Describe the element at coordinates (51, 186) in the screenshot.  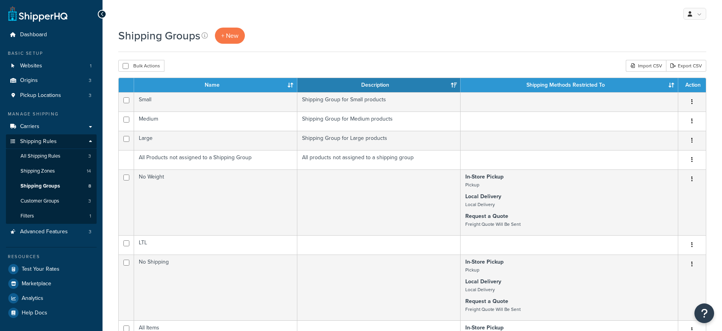
I see `a: Shipping Groups 8` at that location.